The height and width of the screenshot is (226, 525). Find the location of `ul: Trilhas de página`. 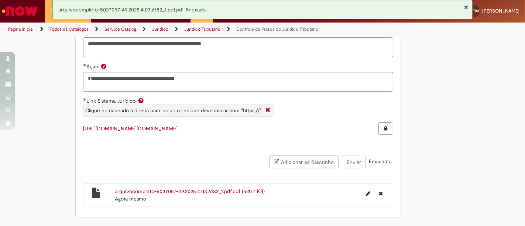

ul: Trilhas de página is located at coordinates (175, 29).